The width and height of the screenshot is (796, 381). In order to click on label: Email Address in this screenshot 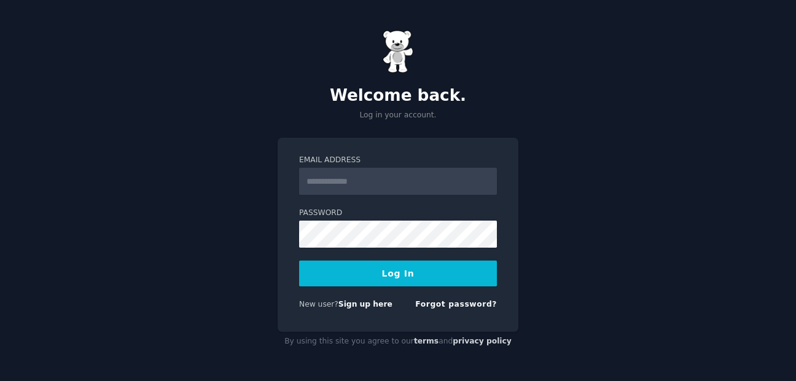, I will do `click(398, 160)`.